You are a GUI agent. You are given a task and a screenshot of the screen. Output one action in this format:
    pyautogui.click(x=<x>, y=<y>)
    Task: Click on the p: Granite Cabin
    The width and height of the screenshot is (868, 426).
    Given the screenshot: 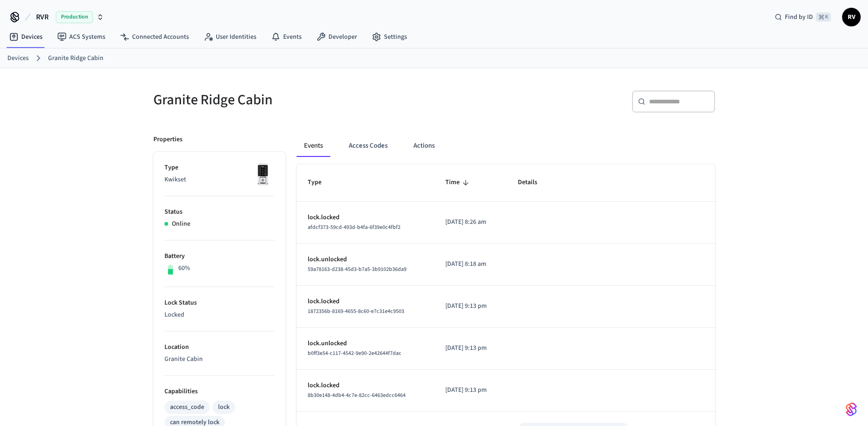 What is the action you would take?
    pyautogui.click(x=219, y=359)
    